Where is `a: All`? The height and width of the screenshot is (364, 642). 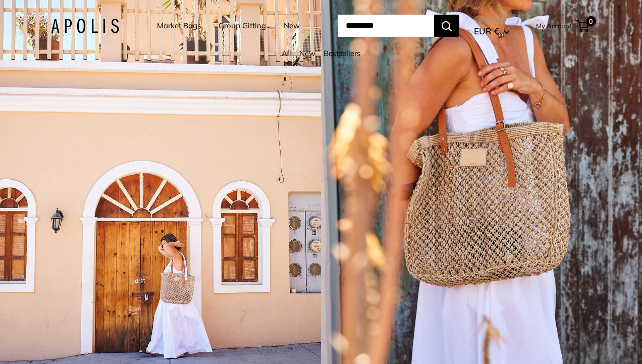
a: All is located at coordinates (286, 53).